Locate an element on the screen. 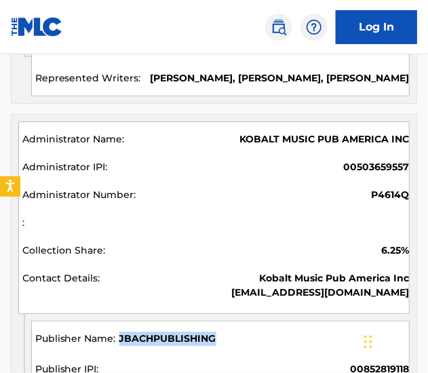 Image resolution: width=428 pixels, height=373 pixels. span: P4614Q is located at coordinates (390, 195).